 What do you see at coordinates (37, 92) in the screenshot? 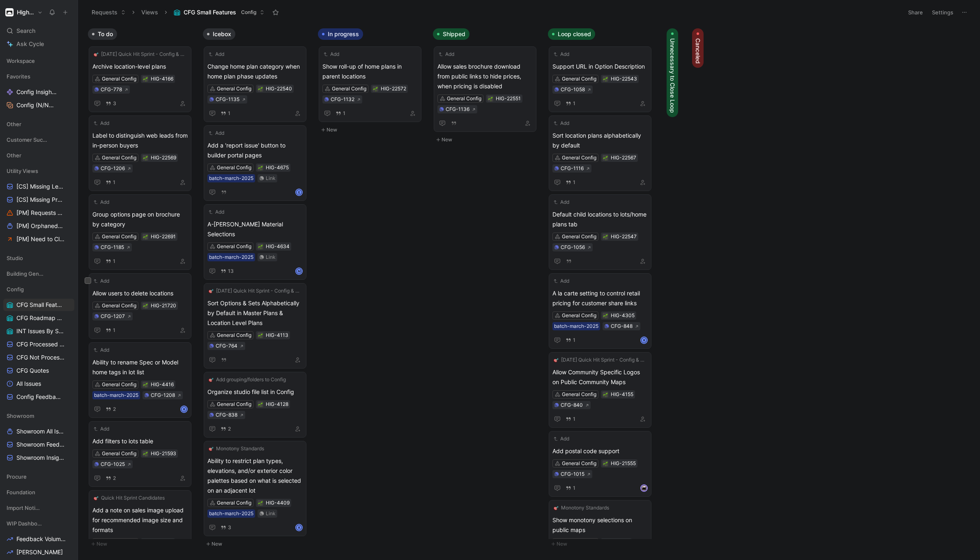
I see `span: Config Insights to Link` at bounding box center [37, 92].